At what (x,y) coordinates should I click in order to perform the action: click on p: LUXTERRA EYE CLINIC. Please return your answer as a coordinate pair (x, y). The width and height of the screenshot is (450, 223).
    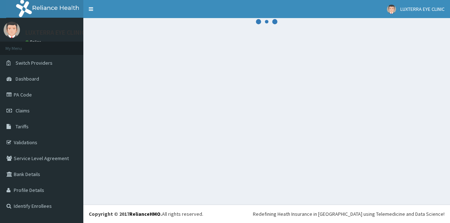
    Looking at the image, I should click on (55, 33).